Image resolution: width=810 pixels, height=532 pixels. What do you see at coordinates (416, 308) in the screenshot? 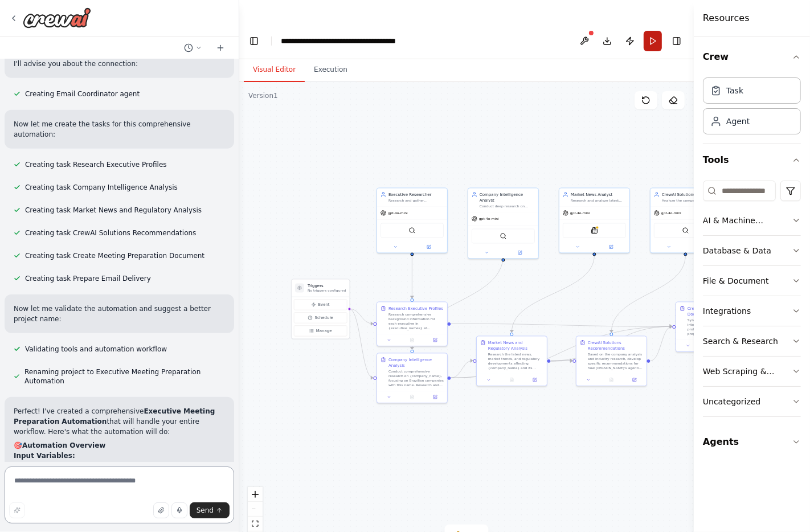
I see `div: Research Executive Profiles` at bounding box center [416, 308].